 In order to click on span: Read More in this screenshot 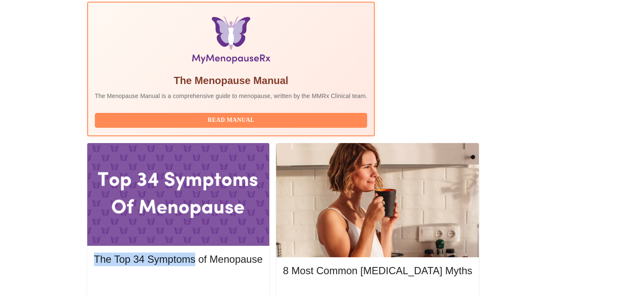, I will do `click(178, 281)`.